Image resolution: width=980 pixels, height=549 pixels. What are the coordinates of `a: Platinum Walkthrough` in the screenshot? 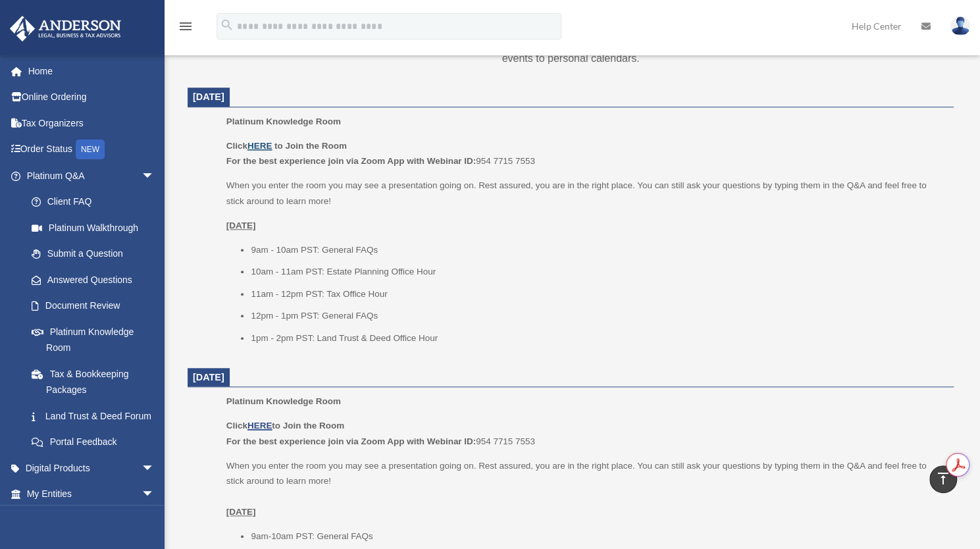 It's located at (96, 228).